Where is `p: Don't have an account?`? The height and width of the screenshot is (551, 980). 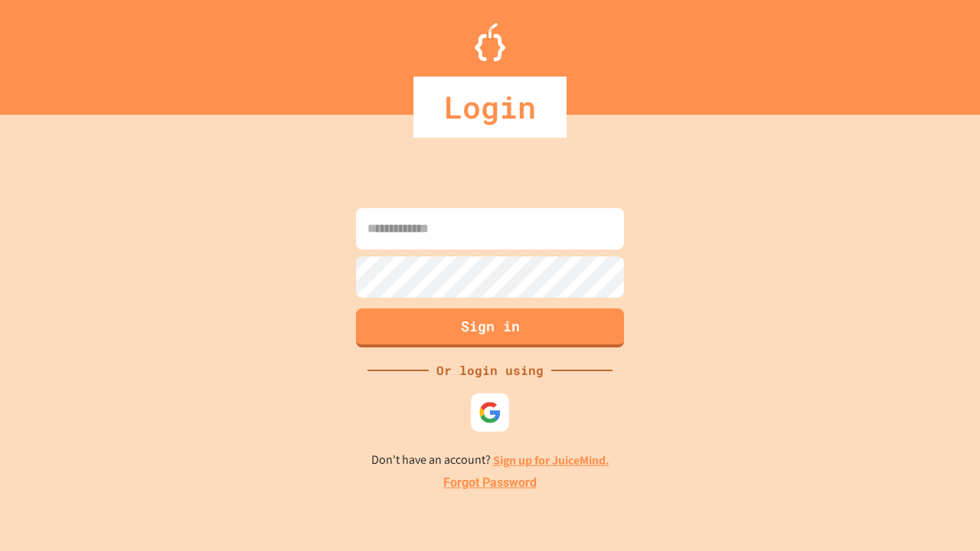 p: Don't have an account? is located at coordinates (490, 460).